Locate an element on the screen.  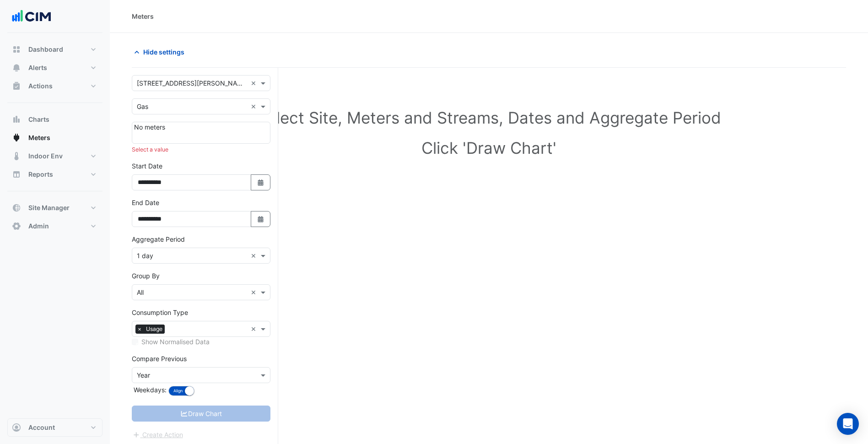
app-icon: Reports is located at coordinates (17, 174).